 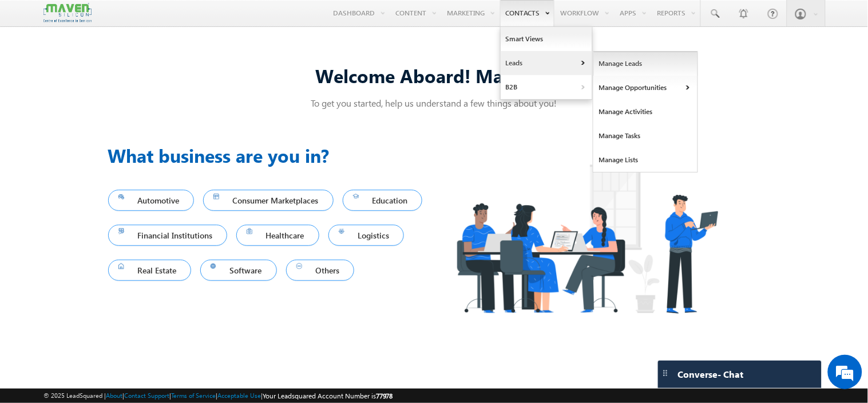 I want to click on img: Industry.png, so click(x=587, y=239).